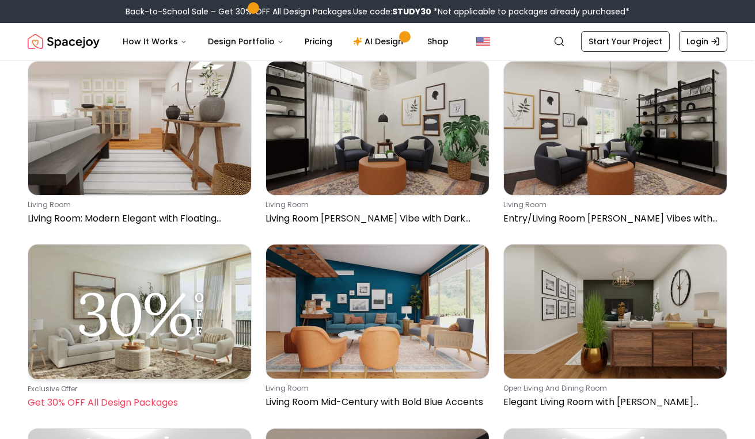  I want to click on img: Living Room Mid-Century with Bold Blue Accents, so click(377, 312).